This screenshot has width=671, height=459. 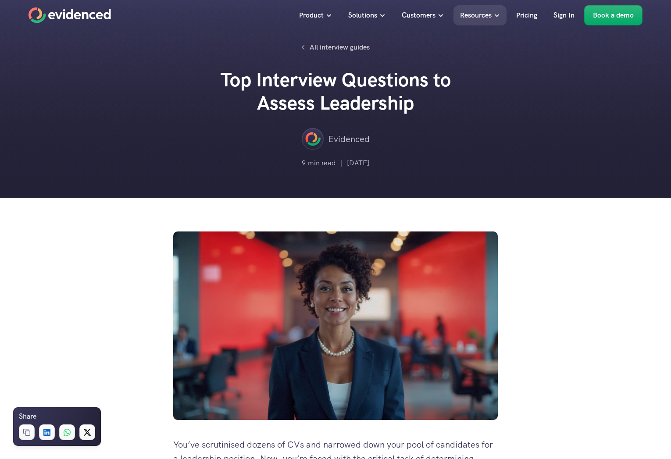 I want to click on p: Sign In, so click(x=564, y=15).